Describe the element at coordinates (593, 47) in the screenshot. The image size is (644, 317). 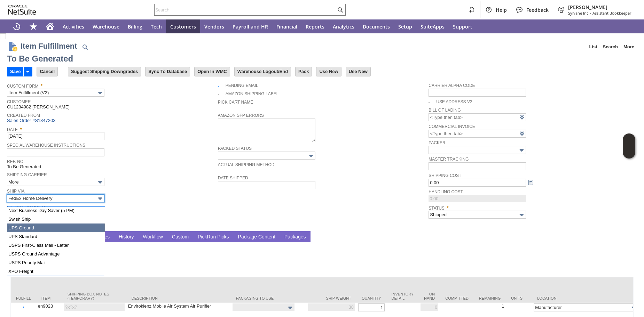
I see `a: List` at that location.